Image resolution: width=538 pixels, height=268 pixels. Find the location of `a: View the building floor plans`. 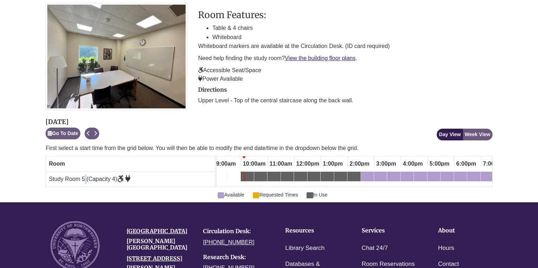

a: View the building floor plans is located at coordinates (320, 58).